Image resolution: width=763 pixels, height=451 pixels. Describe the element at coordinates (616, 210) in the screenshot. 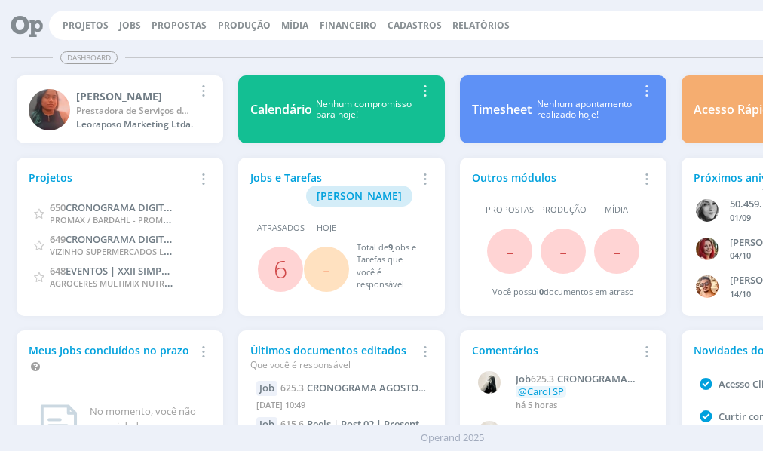

I see `span: Mídia` at that location.